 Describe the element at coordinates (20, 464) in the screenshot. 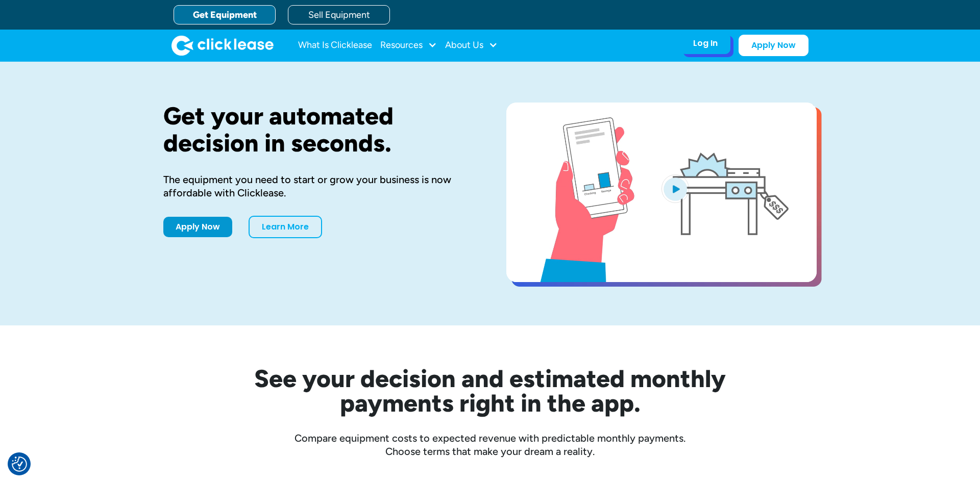

I see `img: Revisit consent button` at that location.